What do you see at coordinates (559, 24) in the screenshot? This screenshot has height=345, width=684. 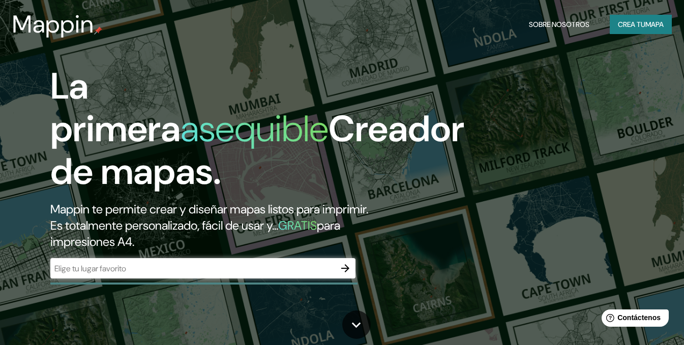 I see `button: Sobre nosotros` at bounding box center [559, 24].